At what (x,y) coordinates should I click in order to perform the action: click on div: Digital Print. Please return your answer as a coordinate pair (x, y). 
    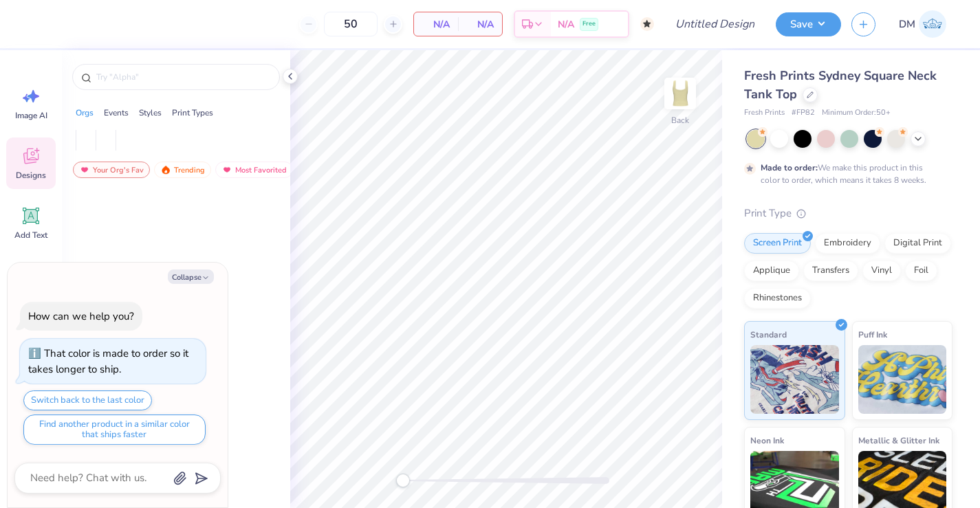
    Looking at the image, I should click on (918, 244).